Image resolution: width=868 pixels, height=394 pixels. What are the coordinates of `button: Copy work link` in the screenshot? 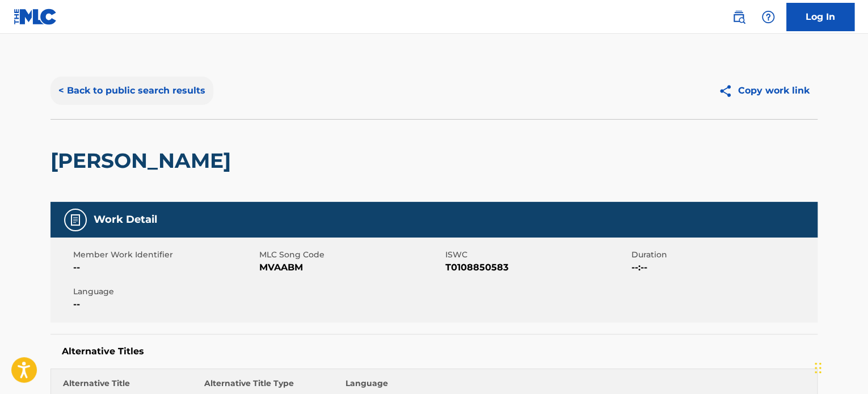 It's located at (764, 91).